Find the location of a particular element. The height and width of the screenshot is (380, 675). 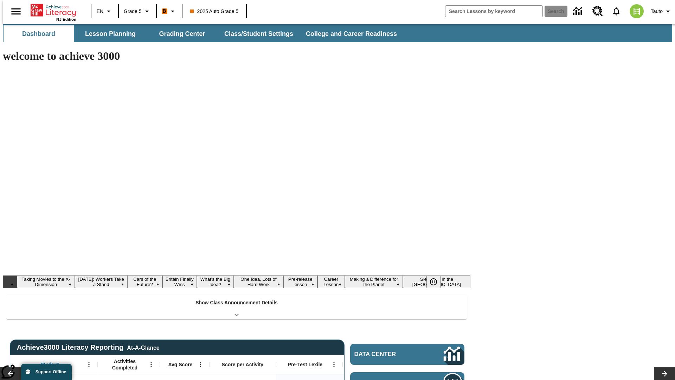

span: Grade 5 is located at coordinates (133, 11).